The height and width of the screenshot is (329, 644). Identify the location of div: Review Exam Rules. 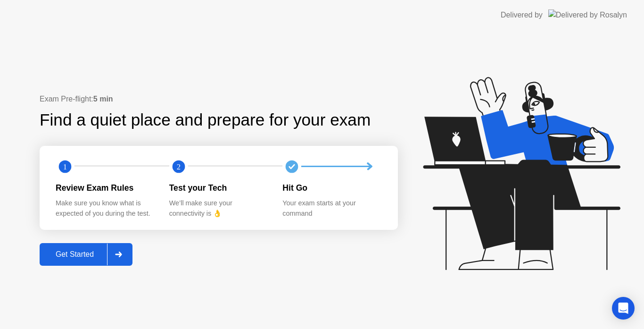
(105, 187).